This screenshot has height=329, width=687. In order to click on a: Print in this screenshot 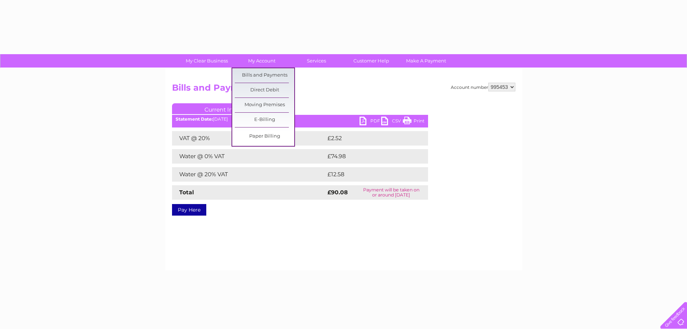, I will do `click(414, 122)`.